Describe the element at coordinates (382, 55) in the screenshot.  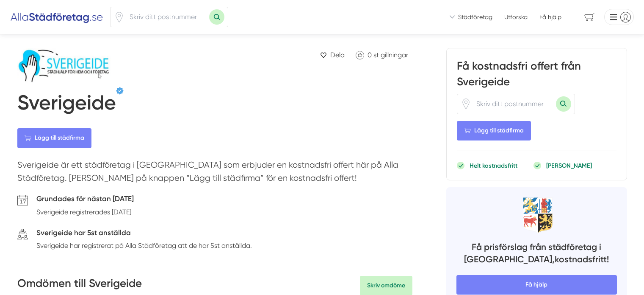
I see `a: Klicka för att gilla Sverigeide` at that location.